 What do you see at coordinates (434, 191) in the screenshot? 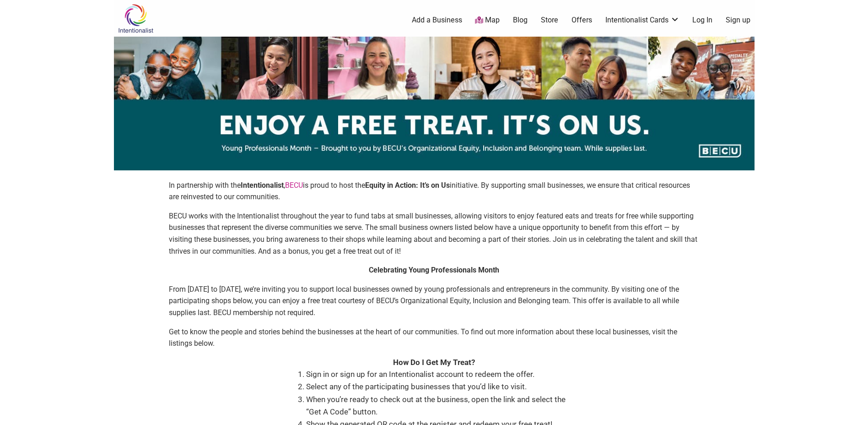
I see `p: In partnership with the , is proud to host the initiative. By supporting small businesses, we ens...` at bounding box center [434, 191].